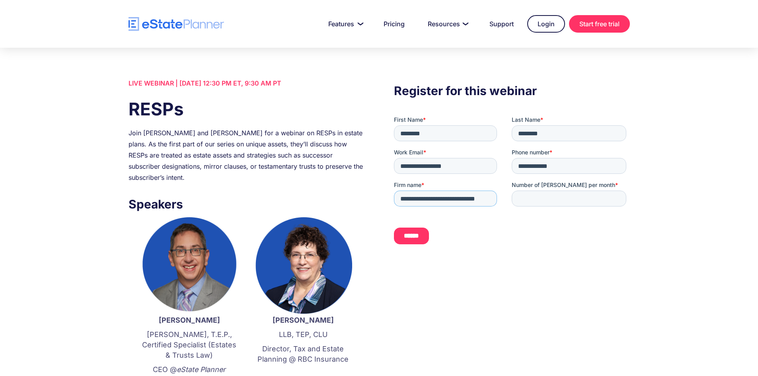  I want to click on a: Resources, so click(447, 24).